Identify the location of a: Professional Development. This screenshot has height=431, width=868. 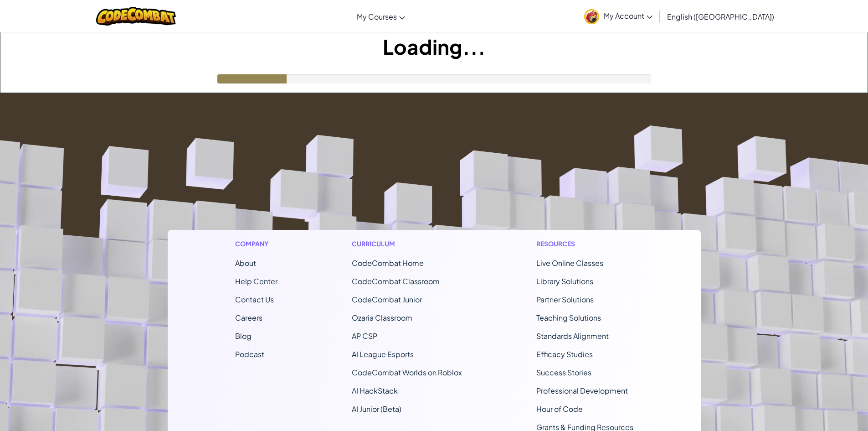
(582, 390).